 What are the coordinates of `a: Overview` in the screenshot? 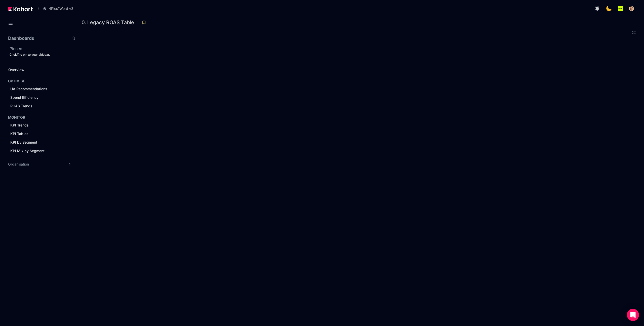 It's located at (37, 70).